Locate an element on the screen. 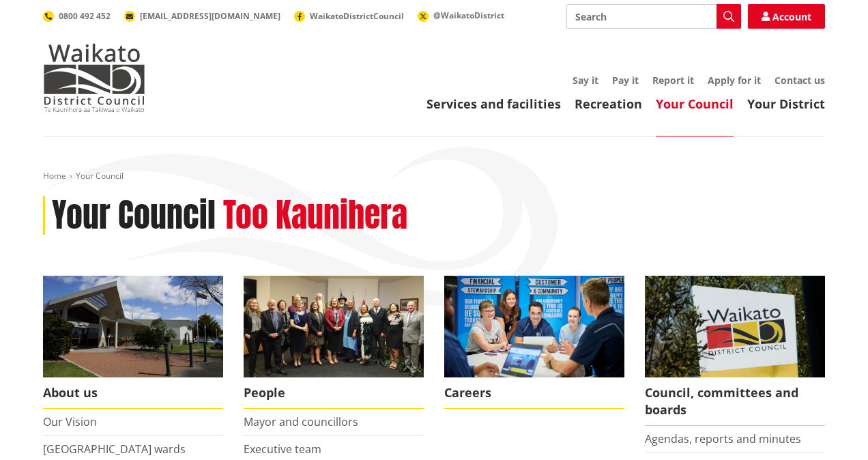 The height and width of the screenshot is (460, 868). a: WaikatoDistrictCouncil is located at coordinates (349, 16).